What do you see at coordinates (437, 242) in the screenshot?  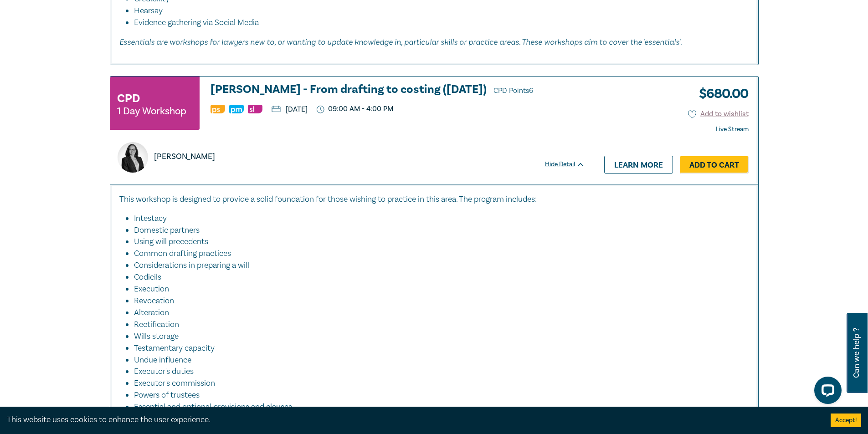 I see `li: Using will precedents` at bounding box center [437, 242].